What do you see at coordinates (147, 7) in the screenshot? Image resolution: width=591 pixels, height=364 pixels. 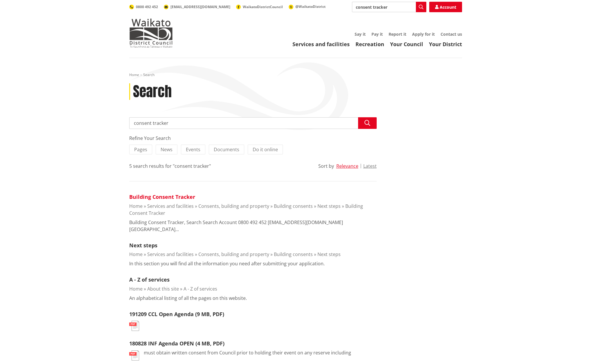 I see `span: 0800 492 452` at bounding box center [147, 7].